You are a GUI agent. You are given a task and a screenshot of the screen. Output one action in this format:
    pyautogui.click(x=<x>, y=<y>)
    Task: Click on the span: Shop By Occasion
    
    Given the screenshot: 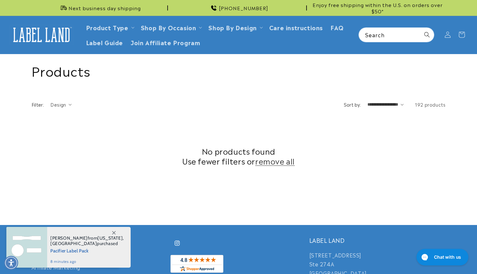 What is the action you would take?
    pyautogui.click(x=169, y=27)
    